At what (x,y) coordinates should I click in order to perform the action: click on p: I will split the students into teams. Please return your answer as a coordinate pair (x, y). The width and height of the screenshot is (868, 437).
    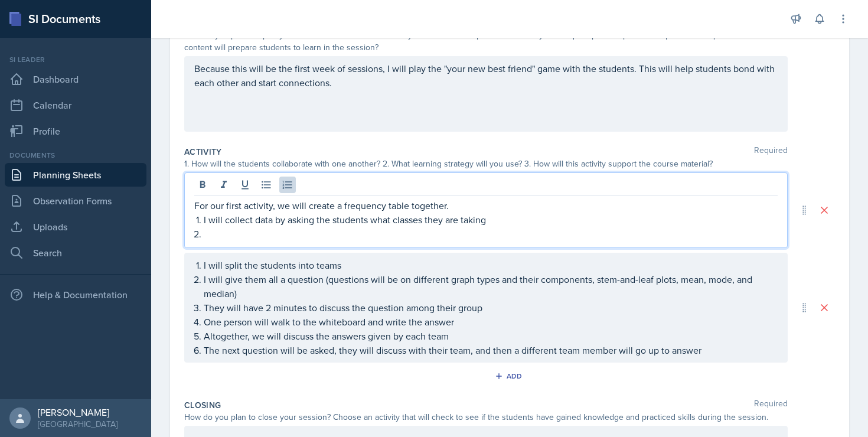
    Looking at the image, I should click on (491, 266).